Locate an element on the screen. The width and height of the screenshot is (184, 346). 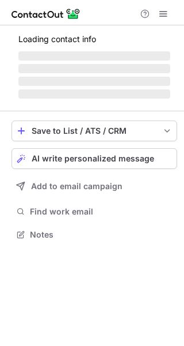
p: Loading contact info is located at coordinates (95, 39).